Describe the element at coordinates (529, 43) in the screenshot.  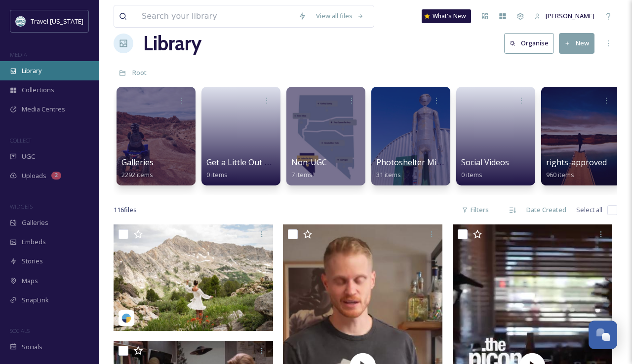
I see `button: Organise` at that location.